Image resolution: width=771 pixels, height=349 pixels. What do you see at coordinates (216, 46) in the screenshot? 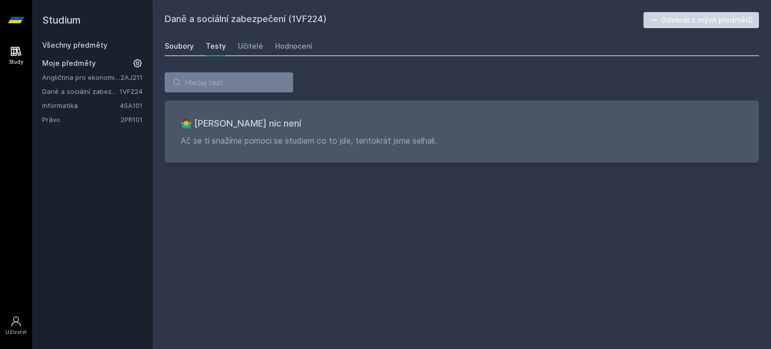
I see `a: Testy` at bounding box center [216, 46].